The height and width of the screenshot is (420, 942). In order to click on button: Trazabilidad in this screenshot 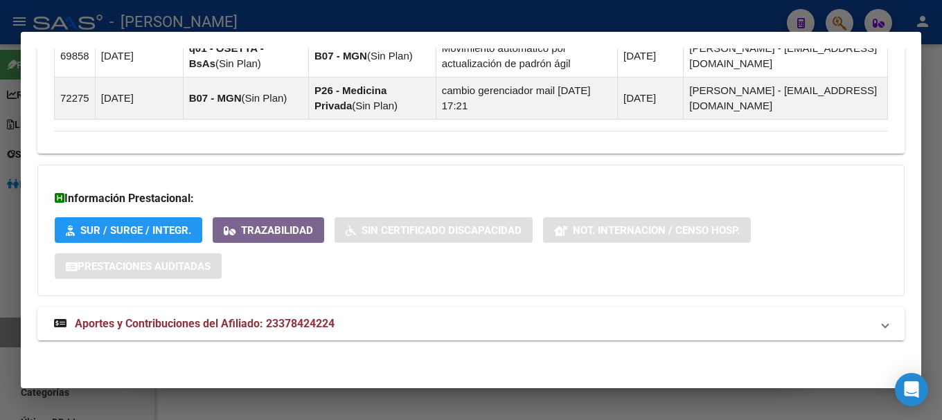, I will do `click(268, 230)`.